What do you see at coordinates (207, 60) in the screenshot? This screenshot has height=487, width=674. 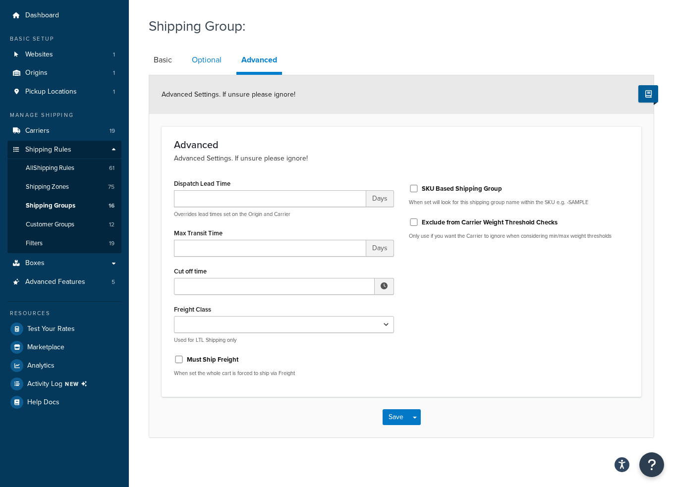 I see `a: Optional` at bounding box center [207, 60].